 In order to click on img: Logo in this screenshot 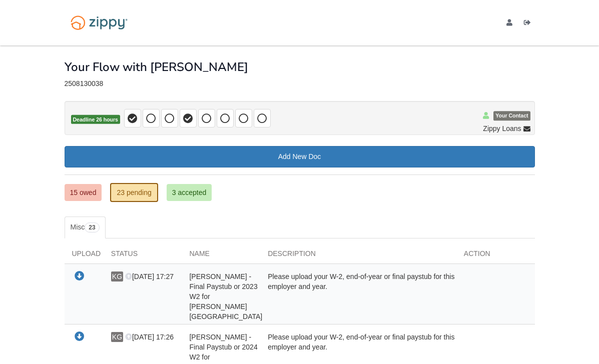, I will do `click(99, 22)`.